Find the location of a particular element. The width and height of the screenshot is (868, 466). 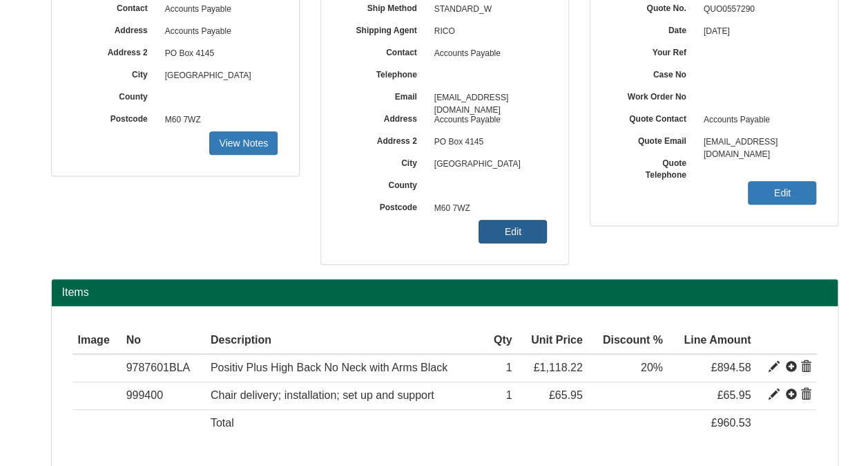

th: Description is located at coordinates (345, 341).